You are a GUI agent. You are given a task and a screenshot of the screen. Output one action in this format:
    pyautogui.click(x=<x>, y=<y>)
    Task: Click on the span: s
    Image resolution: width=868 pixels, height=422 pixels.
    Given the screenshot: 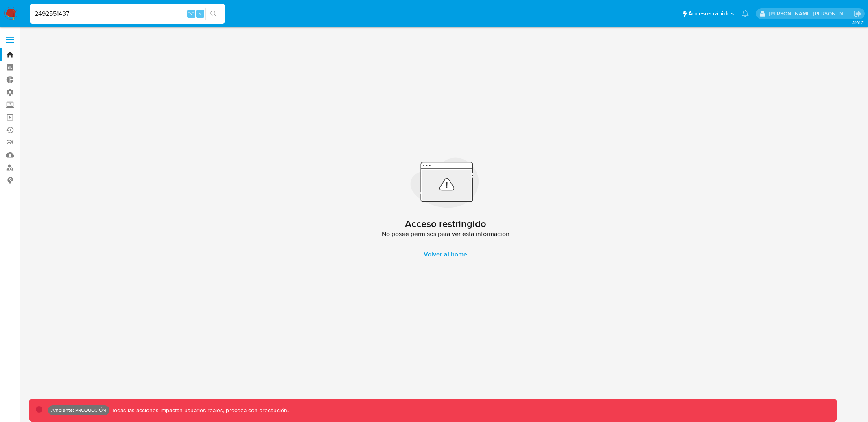 What is the action you would take?
    pyautogui.click(x=200, y=14)
    